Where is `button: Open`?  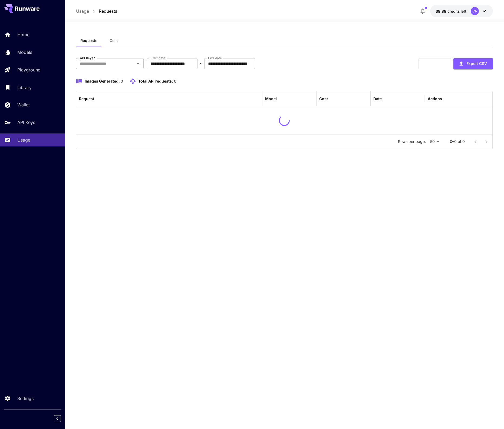 button: Open is located at coordinates (138, 63).